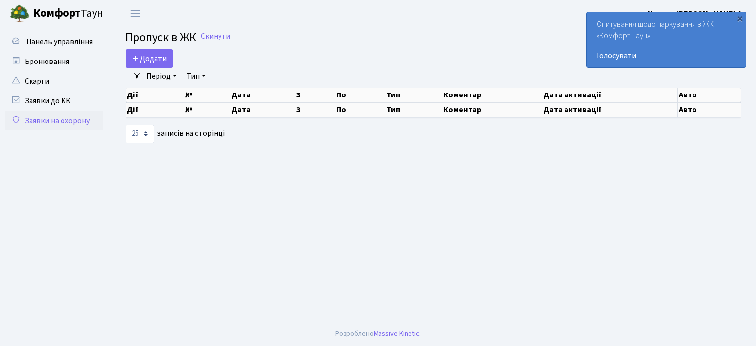  What do you see at coordinates (149, 59) in the screenshot?
I see `a: Додати` at bounding box center [149, 59].